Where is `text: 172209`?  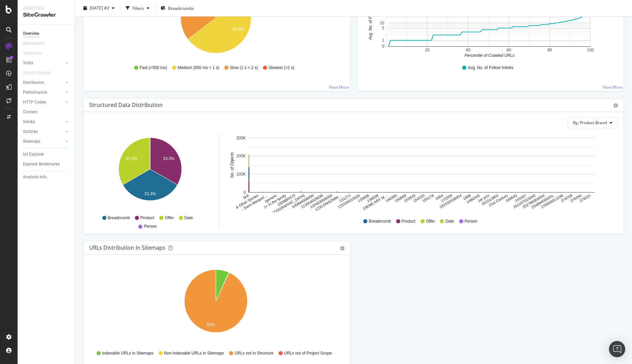 text: 172209 is located at coordinates (447, 198).